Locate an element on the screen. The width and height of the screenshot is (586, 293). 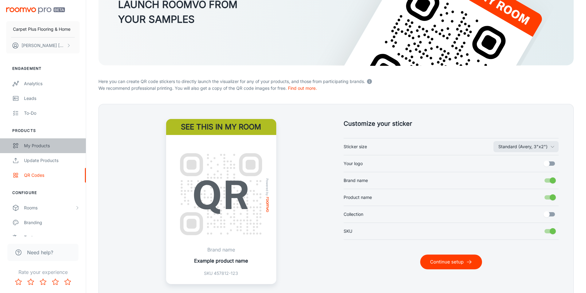
img: QR Code Example is located at coordinates (221, 194).